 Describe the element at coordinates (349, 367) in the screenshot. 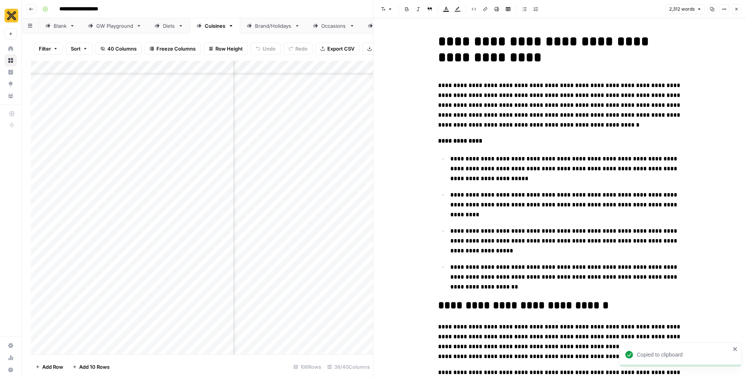

I see `div: 38/40 Columns` at that location.